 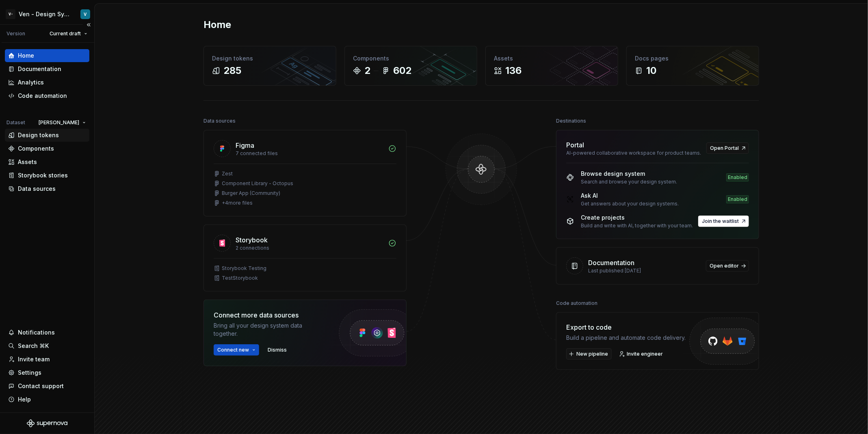 I want to click on a: Design tokens, so click(x=47, y=135).